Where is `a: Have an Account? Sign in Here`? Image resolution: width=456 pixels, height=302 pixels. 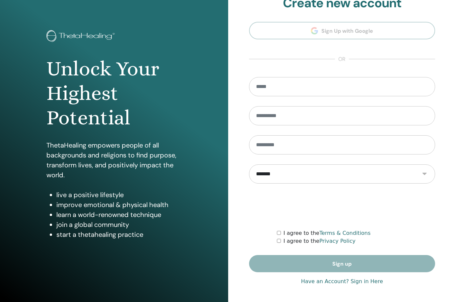
a: Have an Account? Sign in Here is located at coordinates (342, 282).